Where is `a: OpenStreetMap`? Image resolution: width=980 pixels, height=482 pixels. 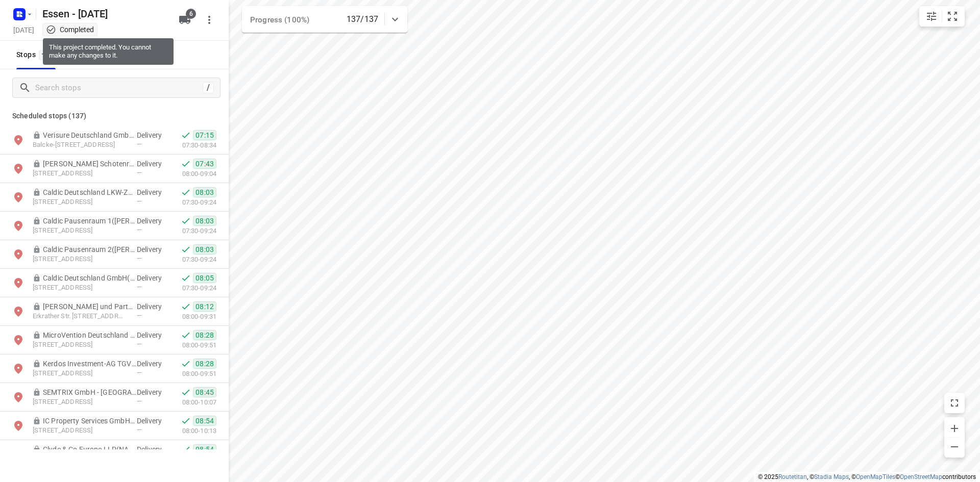
a: OpenStreetMap is located at coordinates (921, 477).